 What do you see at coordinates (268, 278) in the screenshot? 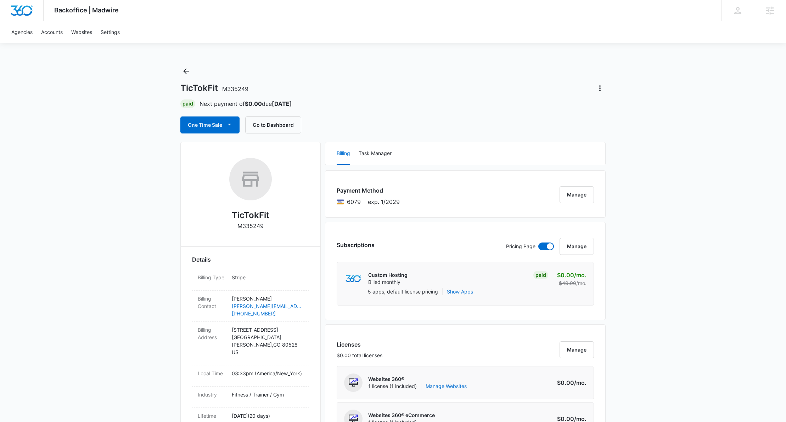
I see `p: Stripe` at bounding box center [268, 278].